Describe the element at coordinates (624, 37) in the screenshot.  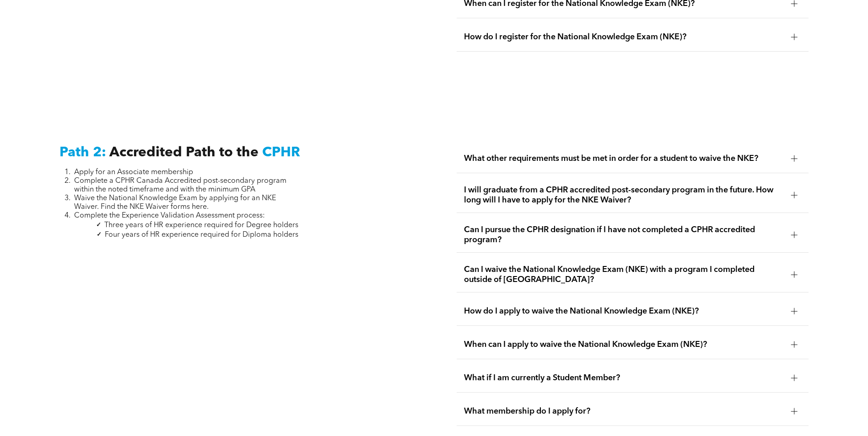
I see `span: How do I register for the National Knowledge Exam (NKE)?` at that location.